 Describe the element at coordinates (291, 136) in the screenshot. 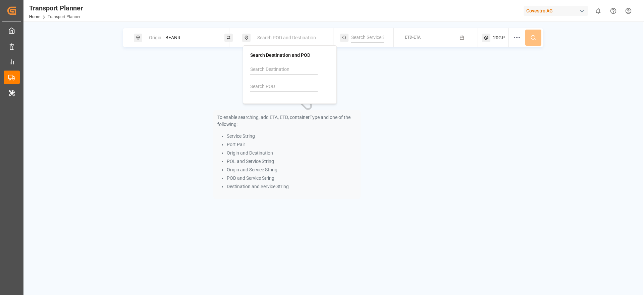

I see `li: Service String` at that location.